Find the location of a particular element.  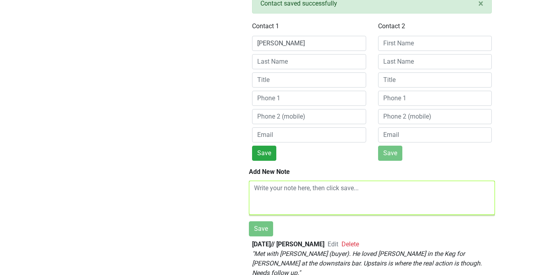

label: Contact 2 is located at coordinates (392, 26).